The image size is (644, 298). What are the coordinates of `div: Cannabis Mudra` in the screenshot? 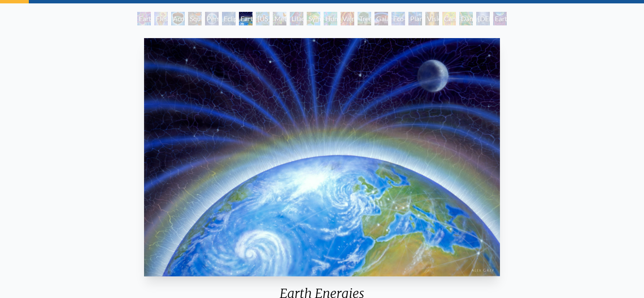 It's located at (450, 19).